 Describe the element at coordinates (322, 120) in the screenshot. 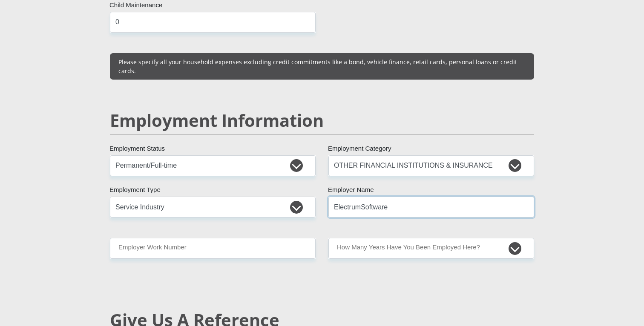

I see `h2: Employment Information` at that location.